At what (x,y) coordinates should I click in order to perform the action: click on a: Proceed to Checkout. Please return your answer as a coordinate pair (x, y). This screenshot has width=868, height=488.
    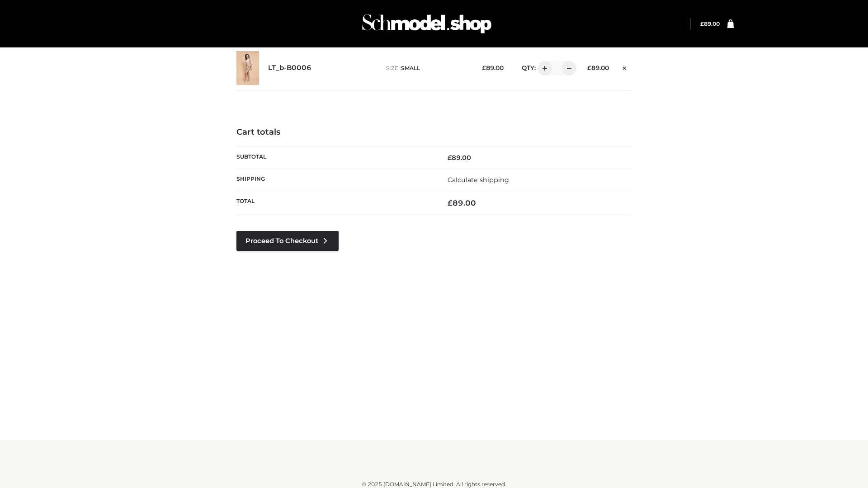
    Looking at the image, I should click on (287, 241).